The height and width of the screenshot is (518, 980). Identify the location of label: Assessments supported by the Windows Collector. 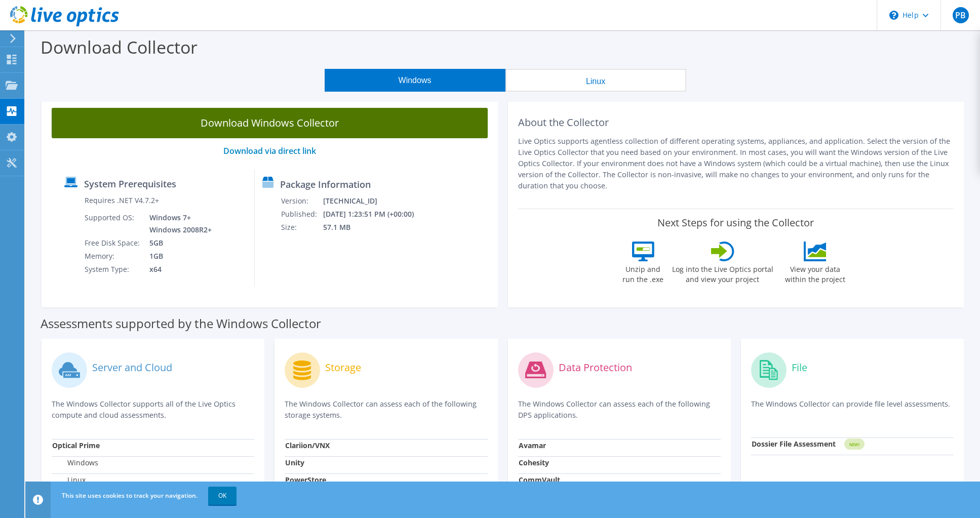
(181, 324).